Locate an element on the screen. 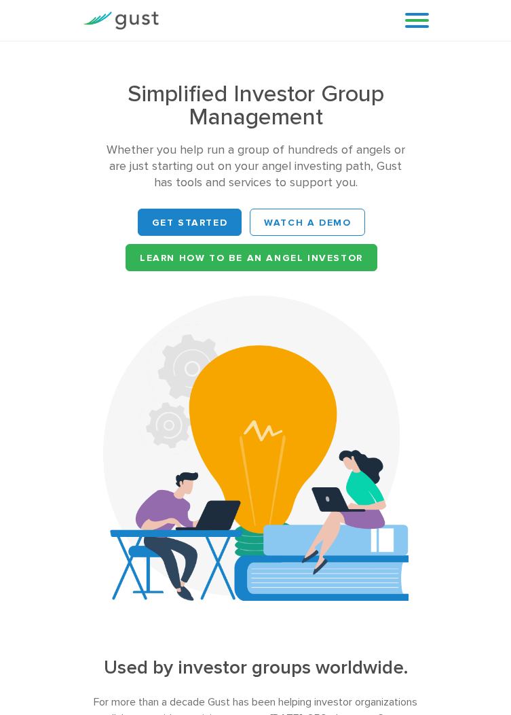 The image size is (511, 715). h2: Used by investor groups worldwide. is located at coordinates (256, 667).